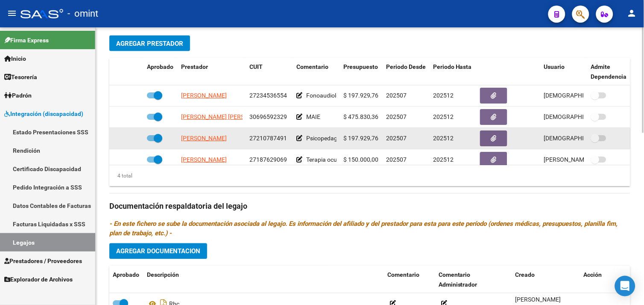 This screenshot has width=644, height=305. I want to click on span: - omint, so click(83, 14).